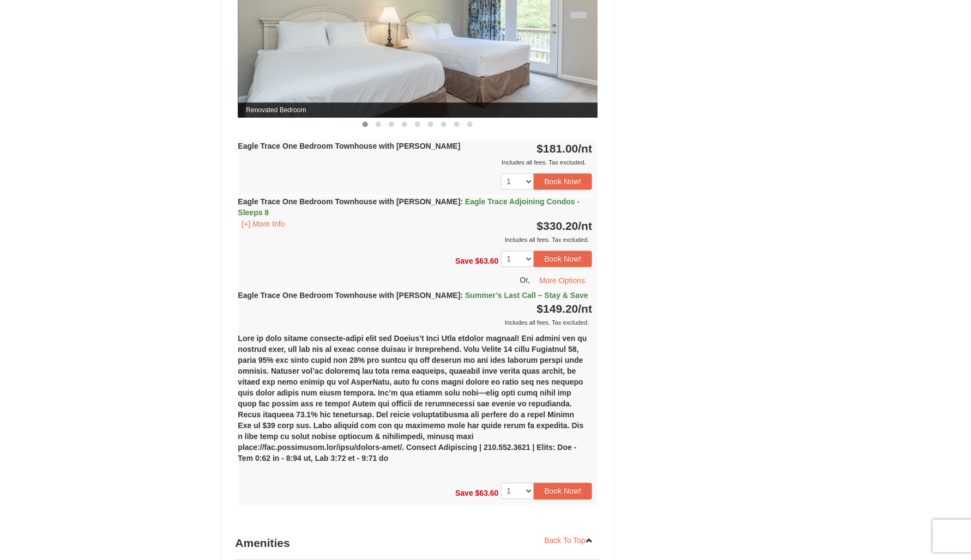 This screenshot has height=560, width=971. I want to click on span: $149.20, so click(558, 308).